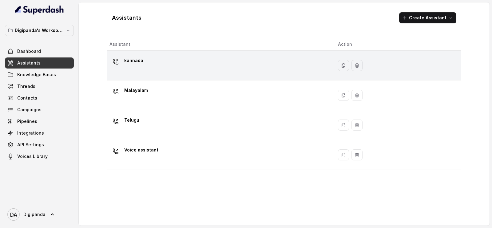  I want to click on button: Digipanda's Workspace, so click(39, 30).